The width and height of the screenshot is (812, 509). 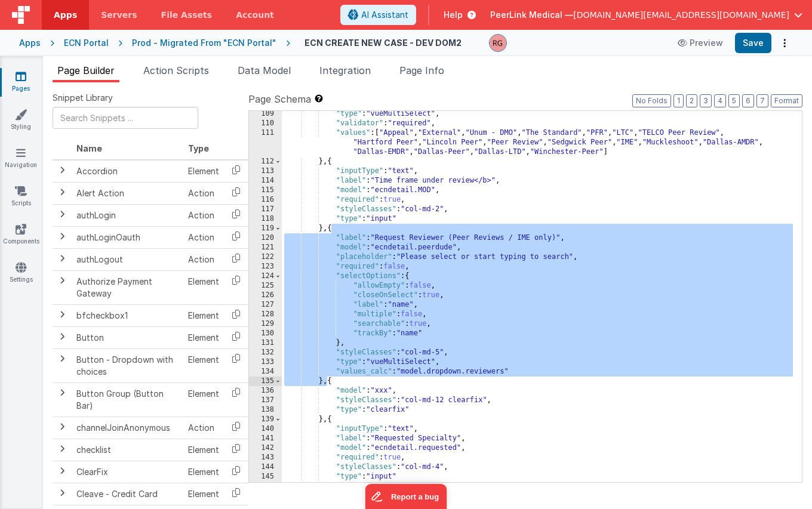 I want to click on div: 135, so click(x=265, y=381).